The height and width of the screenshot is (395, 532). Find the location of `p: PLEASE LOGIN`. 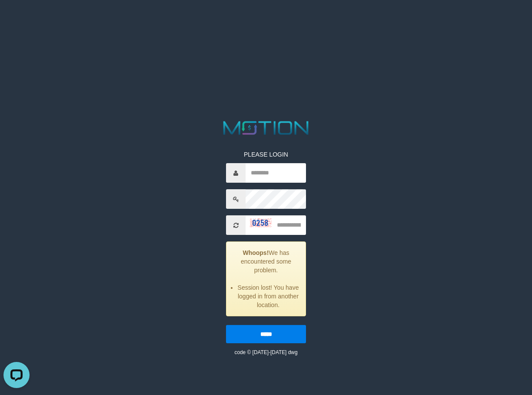

p: PLEASE LOGIN is located at coordinates (266, 154).